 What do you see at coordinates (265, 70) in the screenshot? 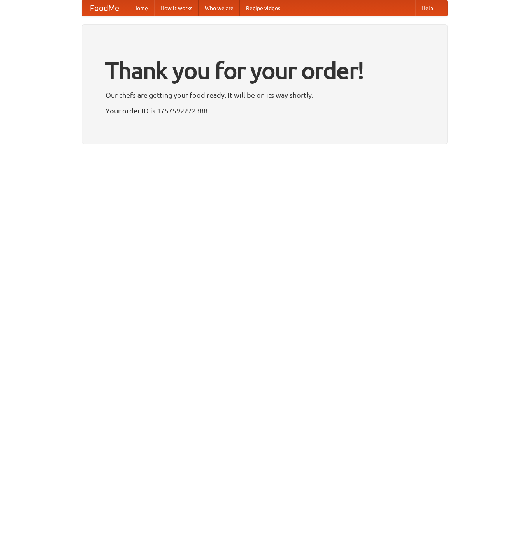
I see `h1: Thank you for your order!` at bounding box center [265, 70].